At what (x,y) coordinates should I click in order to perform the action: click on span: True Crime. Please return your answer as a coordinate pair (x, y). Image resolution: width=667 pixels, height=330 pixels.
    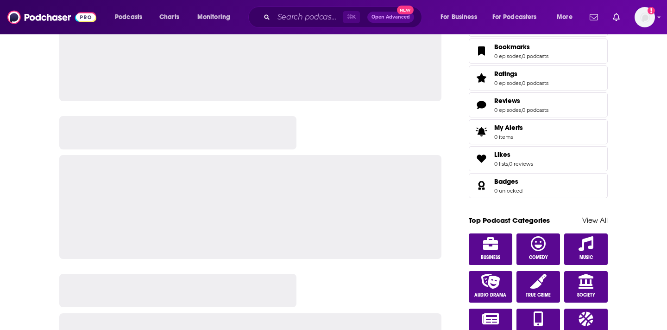
    Looking at the image, I should click on (539, 295).